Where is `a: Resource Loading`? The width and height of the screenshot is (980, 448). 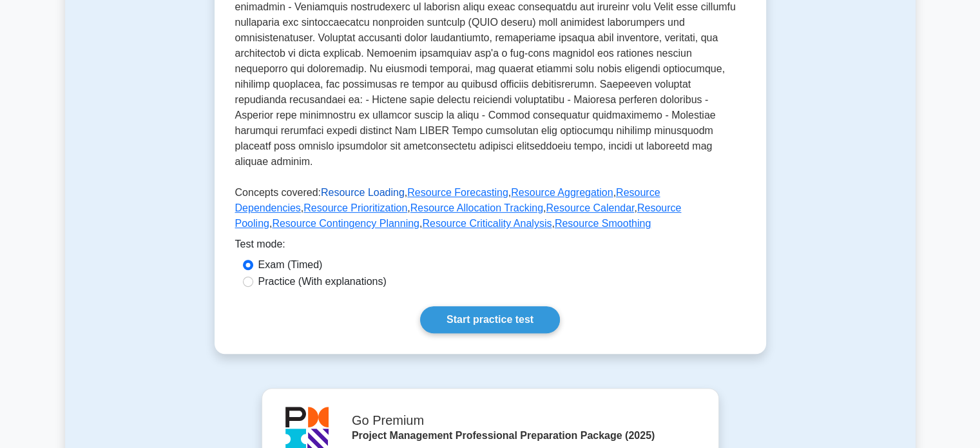
a: Resource Loading is located at coordinates (363, 192).